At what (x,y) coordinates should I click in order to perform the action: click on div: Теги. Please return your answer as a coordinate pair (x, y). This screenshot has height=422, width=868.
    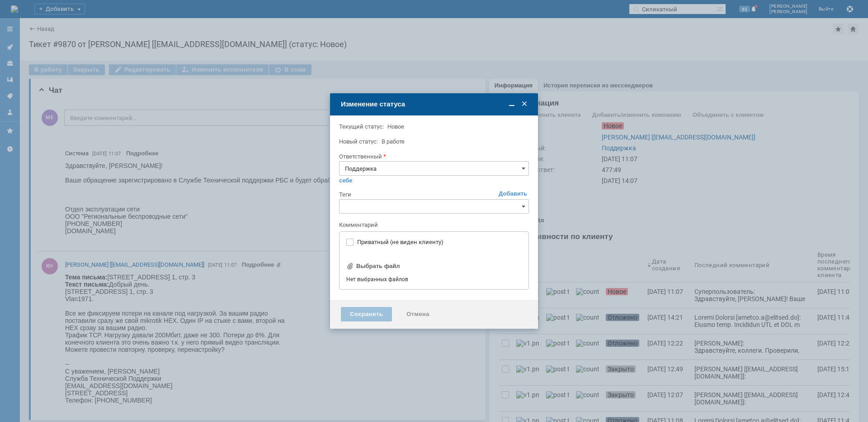
    Looking at the image, I should click on (433, 194).